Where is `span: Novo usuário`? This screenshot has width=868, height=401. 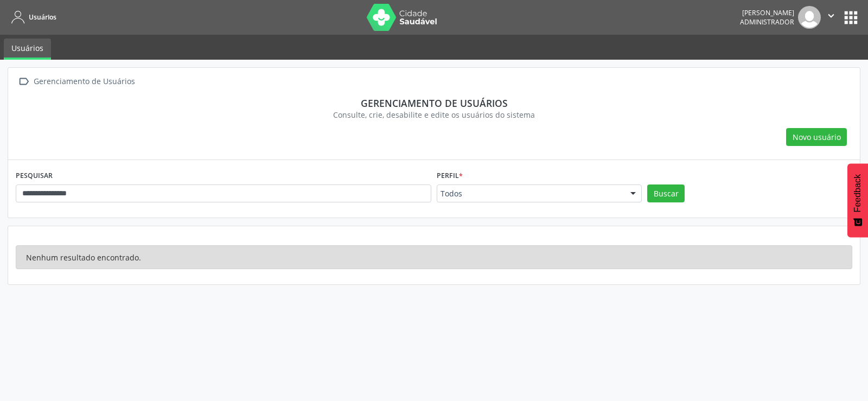 span: Novo usuário is located at coordinates (817, 137).